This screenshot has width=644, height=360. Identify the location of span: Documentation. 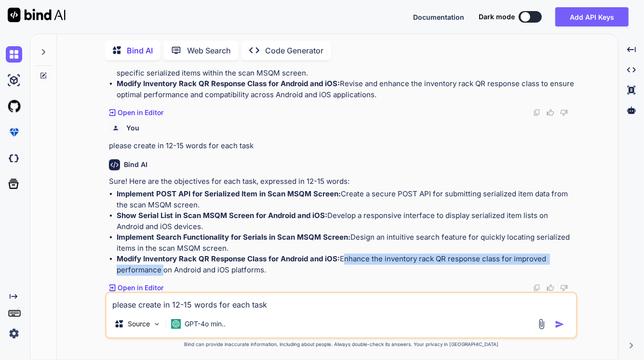
(439, 17).